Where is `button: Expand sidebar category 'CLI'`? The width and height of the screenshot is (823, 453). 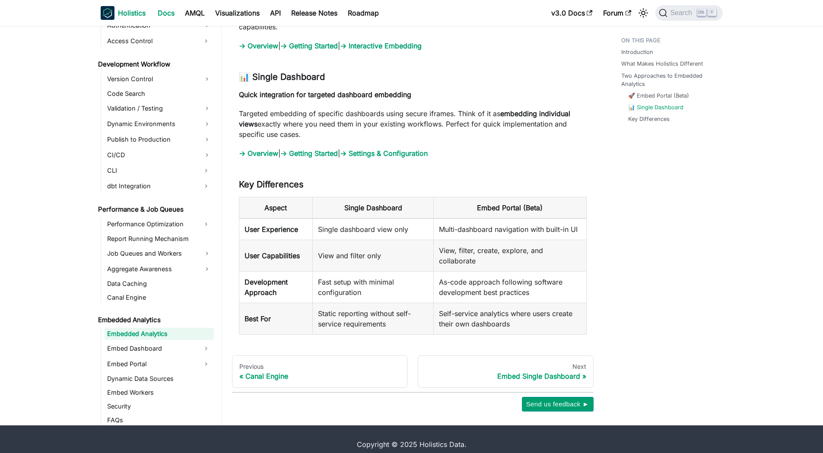 button: Expand sidebar category 'CLI' is located at coordinates (206, 171).